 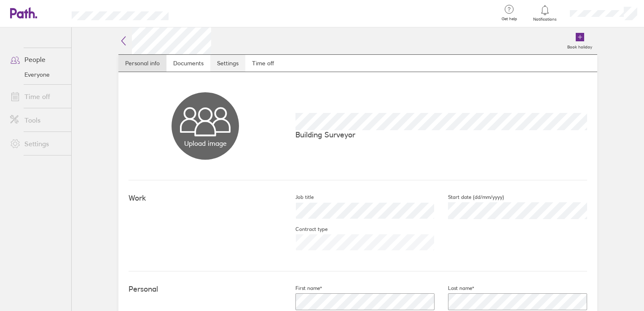 I want to click on p: Building Surveyor, so click(x=442, y=135).